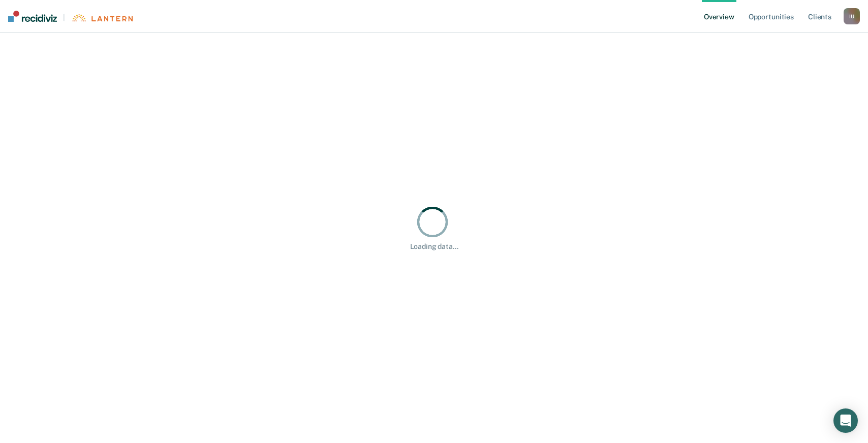 The width and height of the screenshot is (868, 443). Describe the element at coordinates (32, 16) in the screenshot. I see `img: Recidiviz` at that location.